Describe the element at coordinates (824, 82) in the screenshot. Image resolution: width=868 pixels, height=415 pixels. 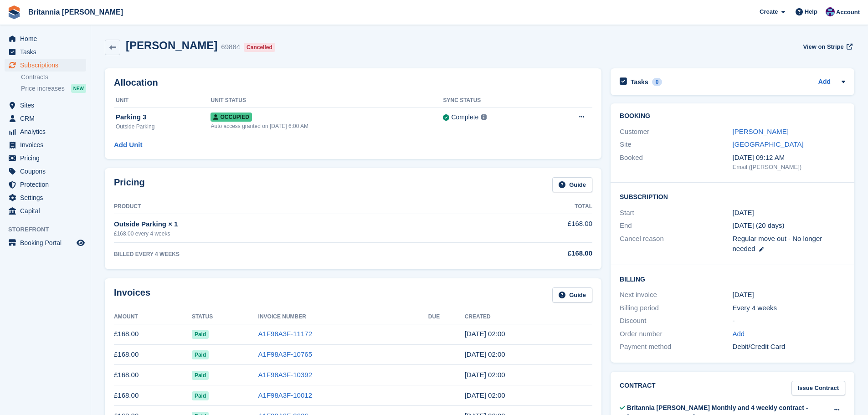
I see `a: Add` at that location.